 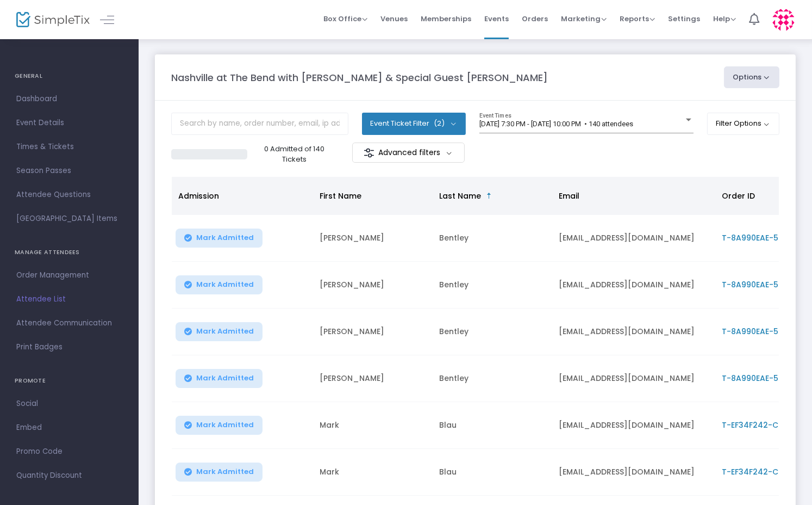 I want to click on span: (2), so click(x=439, y=124).